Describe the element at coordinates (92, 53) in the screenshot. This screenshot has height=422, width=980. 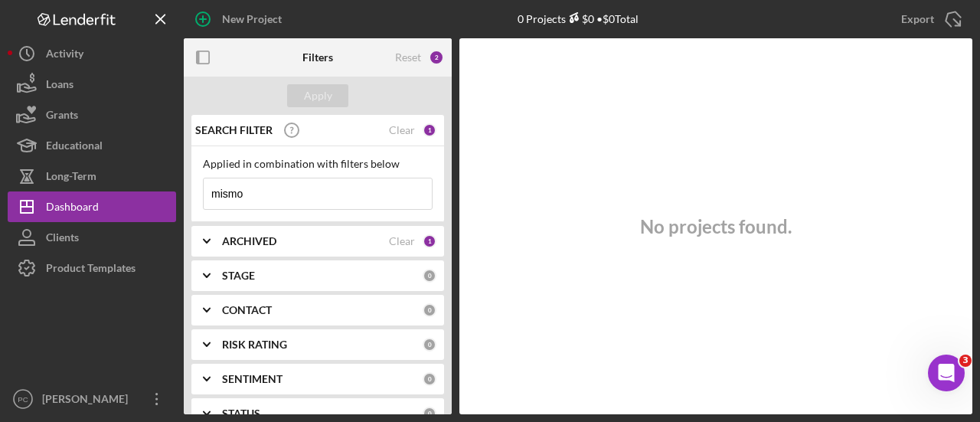
I see `a: Activity` at that location.